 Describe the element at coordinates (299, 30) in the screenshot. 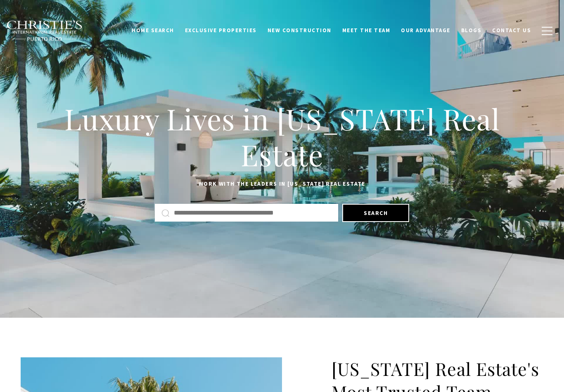

I see `a: New Construction` at that location.